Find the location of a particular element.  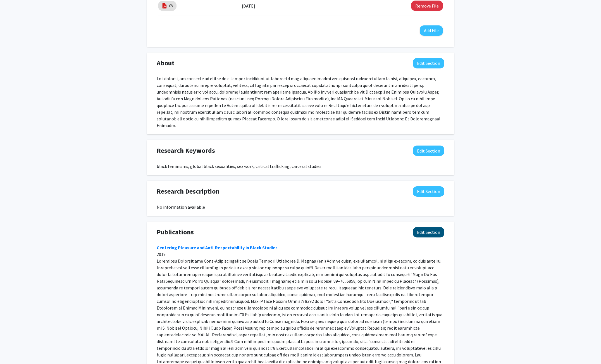

span: About is located at coordinates (166, 63).